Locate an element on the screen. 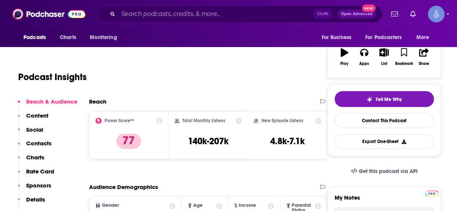  a: Charts is located at coordinates (68, 38).